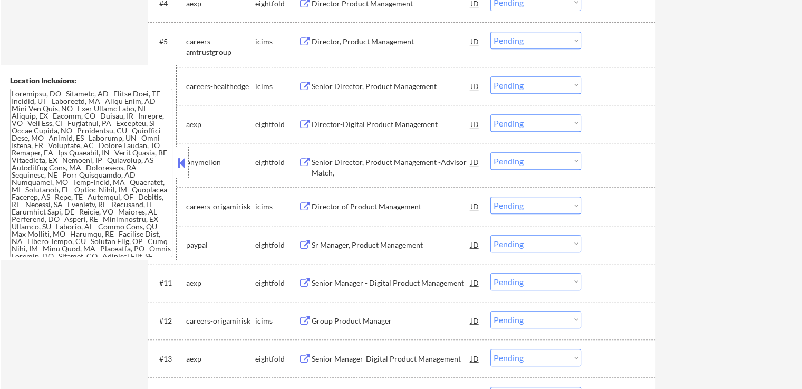  I want to click on div: Senior Manager - Digital Product Management, so click(391, 283).